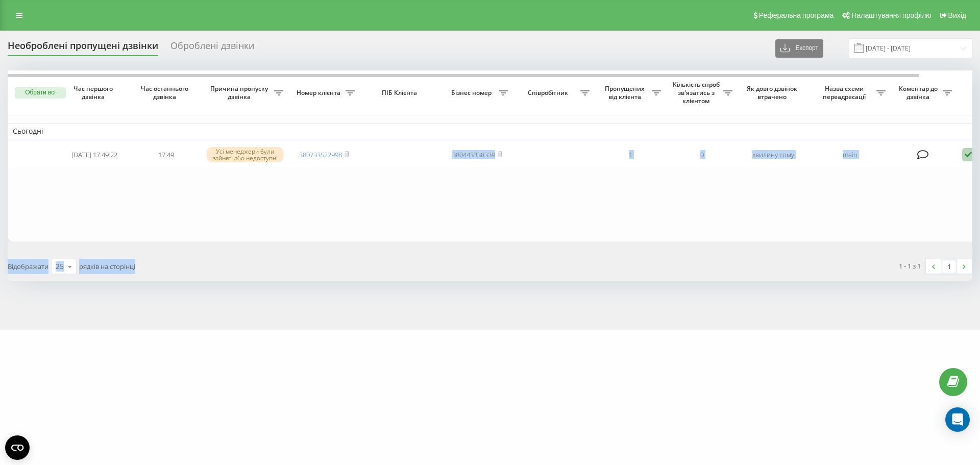  What do you see at coordinates (697, 93) in the screenshot?
I see `span: Кількість спроб зв'язатись з клієнтом` at bounding box center [697, 93].